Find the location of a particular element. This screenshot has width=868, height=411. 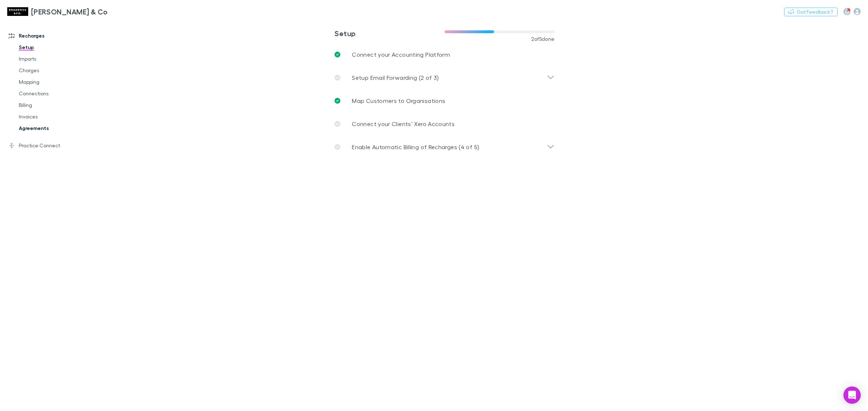

a: Map Customers to Organisations is located at coordinates (445, 100).